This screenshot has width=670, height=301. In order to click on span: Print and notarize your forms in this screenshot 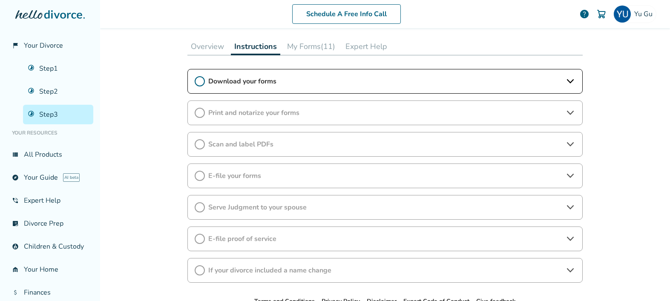, I will do `click(385, 113)`.